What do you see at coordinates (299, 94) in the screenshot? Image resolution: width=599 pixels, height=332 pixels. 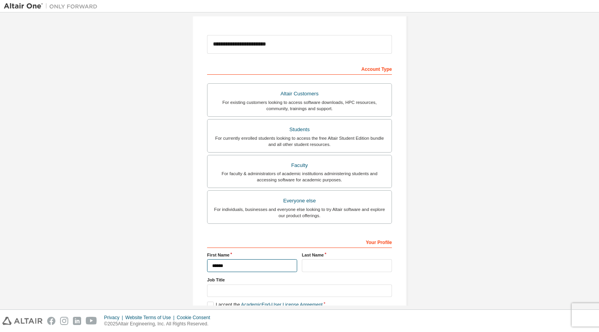 I see `div: Altair Customers` at bounding box center [299, 94].